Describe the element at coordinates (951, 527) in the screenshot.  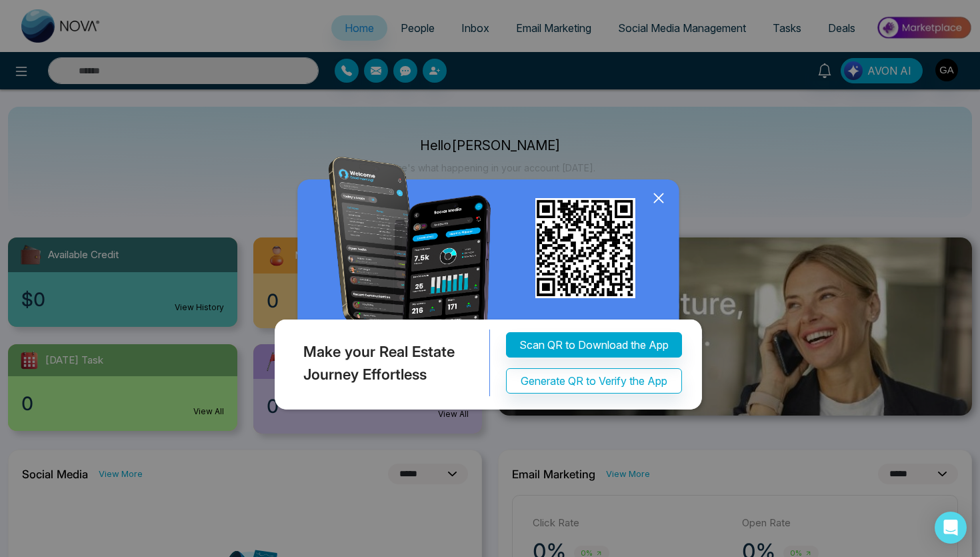
I see `div: Open Intercom Messenger` at that location.